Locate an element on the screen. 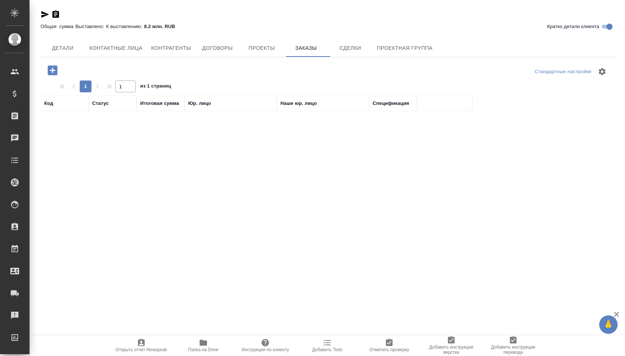 The image size is (625, 356). span: из 1 страниц is located at coordinates (156, 87).